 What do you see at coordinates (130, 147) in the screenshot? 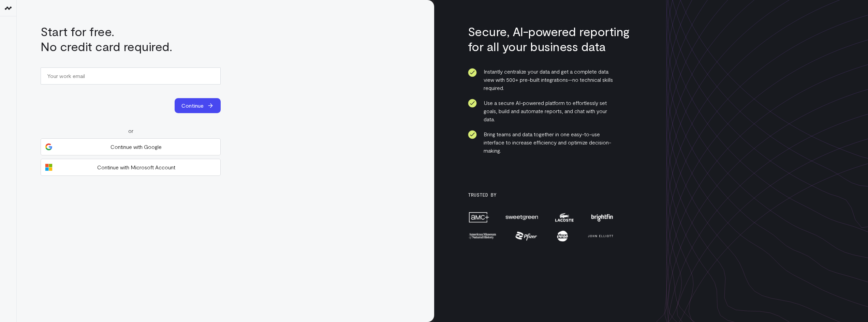
I see `button: Continue with Google` at bounding box center [130, 147].